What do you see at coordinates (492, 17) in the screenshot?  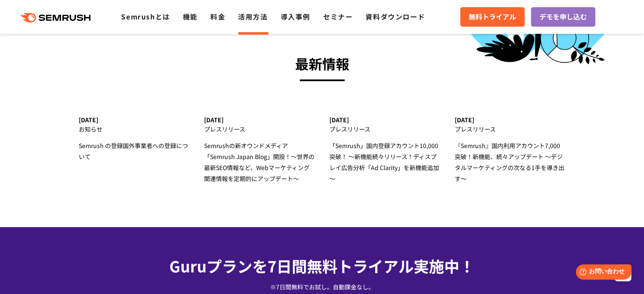 I see `a: 無料トライアル` at bounding box center [492, 17].